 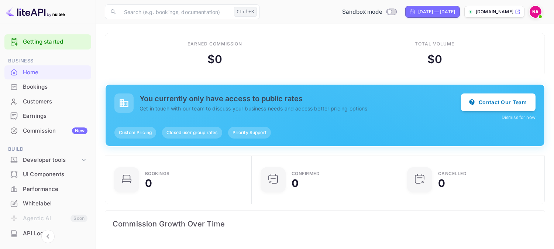 What do you see at coordinates (536, 12) in the screenshot?
I see `img: Nabil all` at bounding box center [536, 12].